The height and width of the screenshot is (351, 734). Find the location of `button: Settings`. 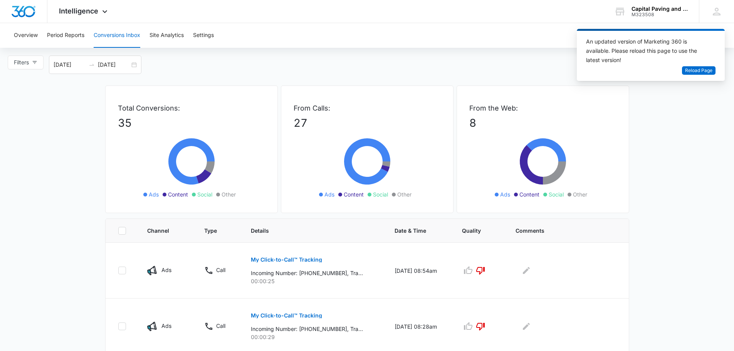

button: Settings is located at coordinates (203, 35).